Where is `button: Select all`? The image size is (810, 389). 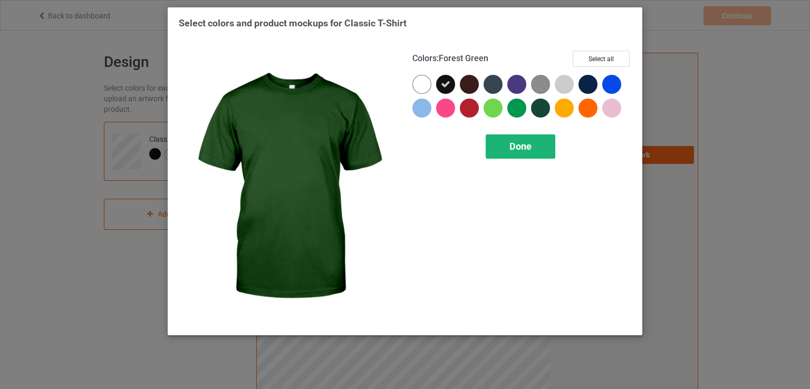
button: Select all is located at coordinates (601, 59).